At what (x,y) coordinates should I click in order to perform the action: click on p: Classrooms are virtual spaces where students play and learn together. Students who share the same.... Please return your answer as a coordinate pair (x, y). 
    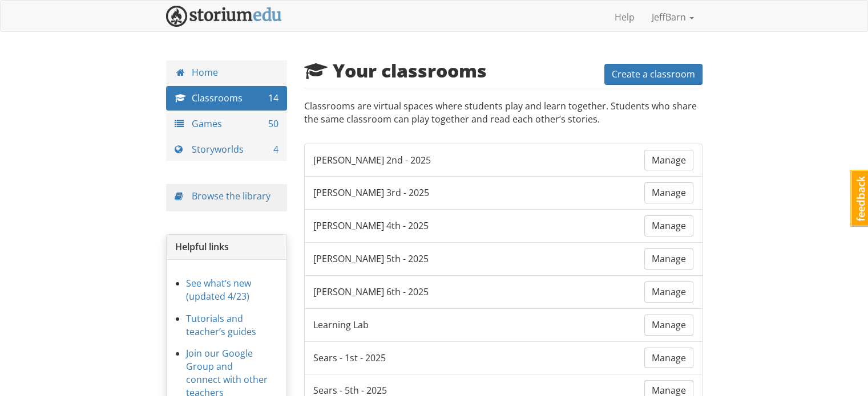
    Looking at the image, I should click on (504, 118).